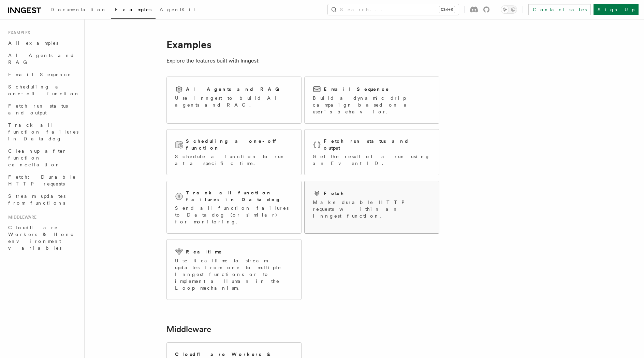 Image resolution: width=644 pixels, height=358 pixels. Describe the element at coordinates (42, 180) in the screenshot. I see `span: Fetch: Durable HTTP requests` at that location.